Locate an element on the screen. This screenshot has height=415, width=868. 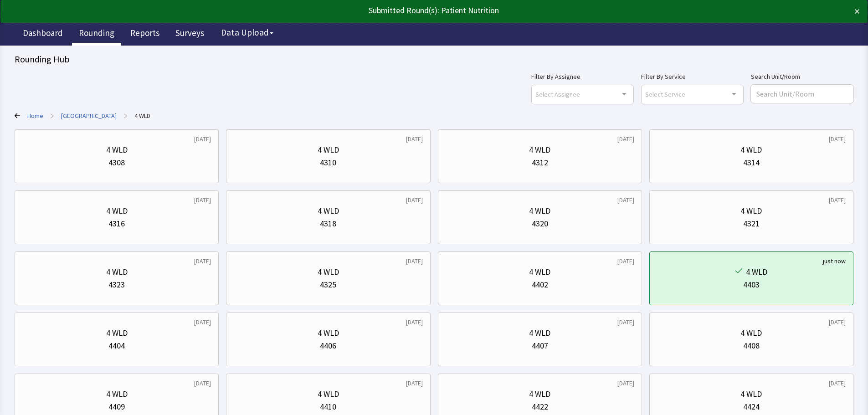
a: Home is located at coordinates (35, 115).